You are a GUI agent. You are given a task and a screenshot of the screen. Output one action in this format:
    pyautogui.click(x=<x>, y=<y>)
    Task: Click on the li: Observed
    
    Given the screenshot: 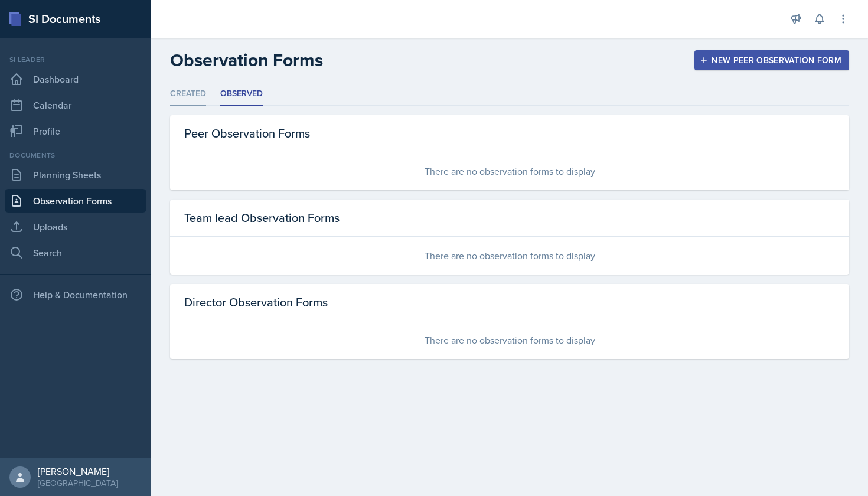 What is the action you would take?
    pyautogui.click(x=242, y=94)
    